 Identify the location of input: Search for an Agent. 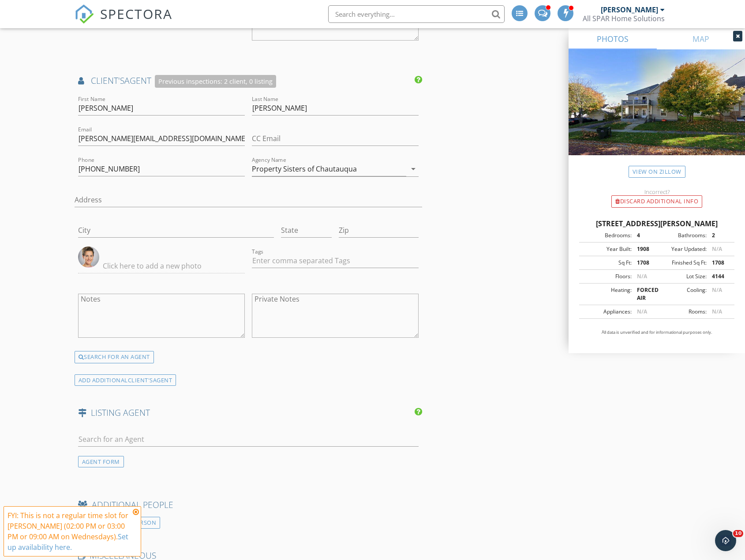
(248, 439).